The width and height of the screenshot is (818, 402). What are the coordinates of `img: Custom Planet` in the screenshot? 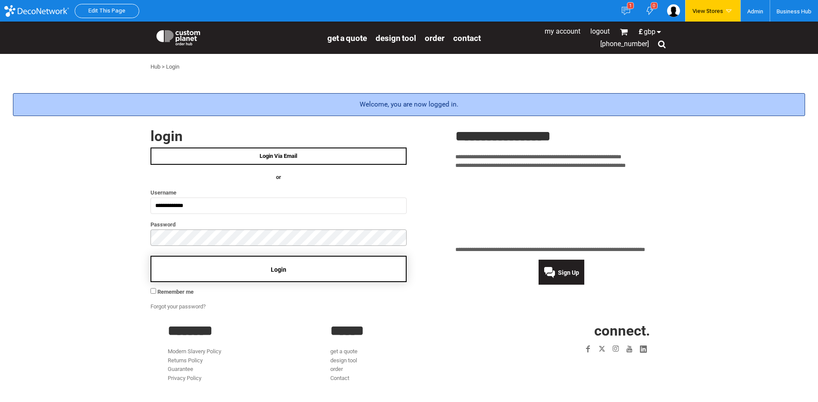 It's located at (178, 37).